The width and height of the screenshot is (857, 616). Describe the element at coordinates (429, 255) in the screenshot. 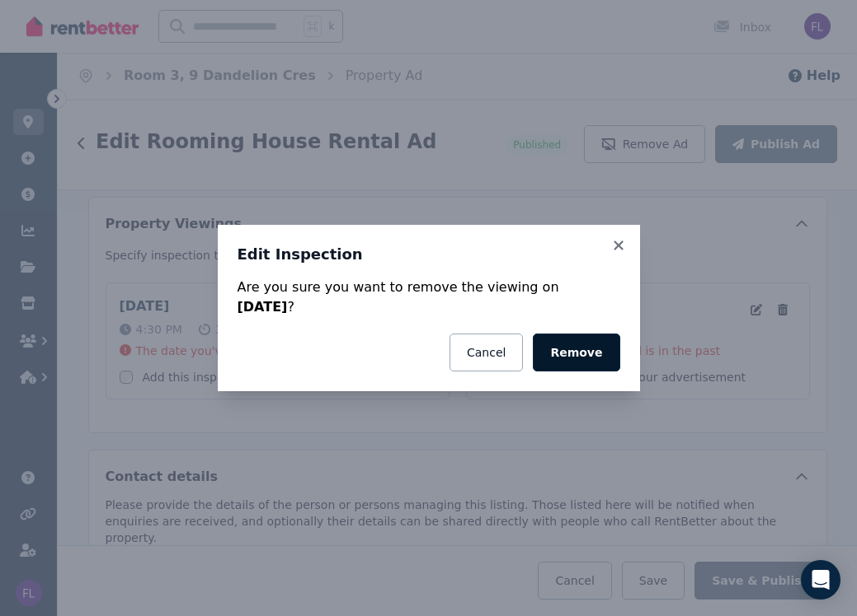

I see `h3: Edit Inspection` at that location.